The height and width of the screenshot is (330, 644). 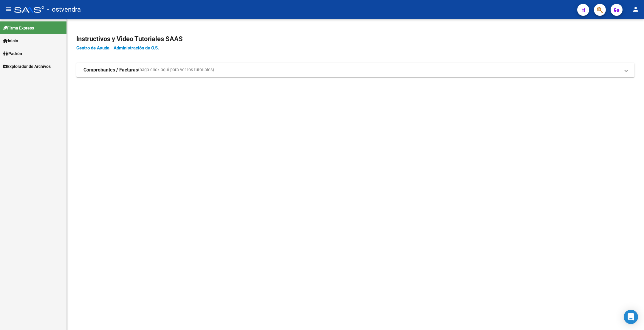 What do you see at coordinates (8, 9) in the screenshot?
I see `mat-icon: menu` at bounding box center [8, 9].